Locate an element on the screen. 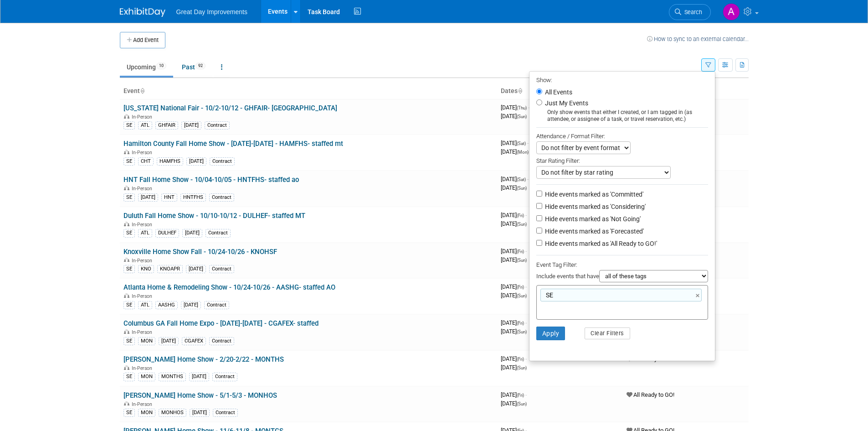  th: Event is located at coordinates (308, 91).